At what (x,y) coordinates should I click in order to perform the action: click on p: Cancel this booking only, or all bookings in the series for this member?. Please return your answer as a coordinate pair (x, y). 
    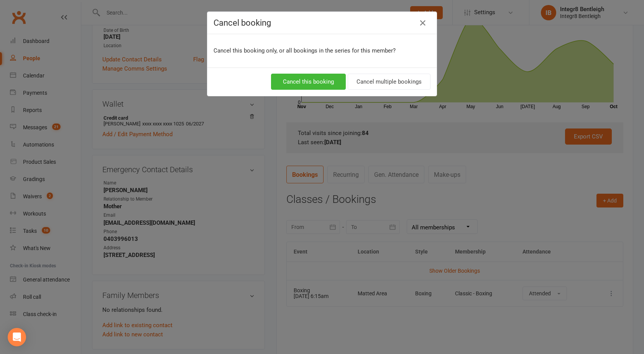
    Looking at the image, I should click on (322, 50).